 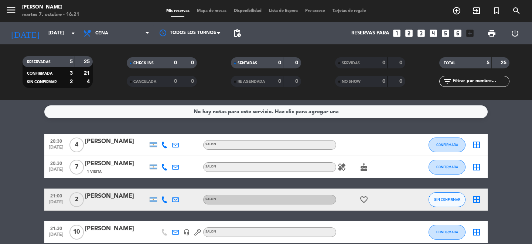 What do you see at coordinates (76, 232) in the screenshot?
I see `span: 10` at bounding box center [76, 232].